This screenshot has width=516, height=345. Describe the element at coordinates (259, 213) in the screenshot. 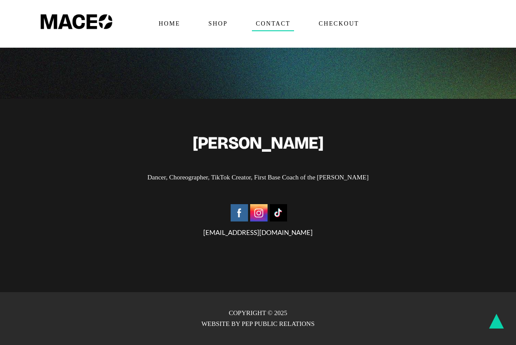

I see `img: Instagram` at that location.